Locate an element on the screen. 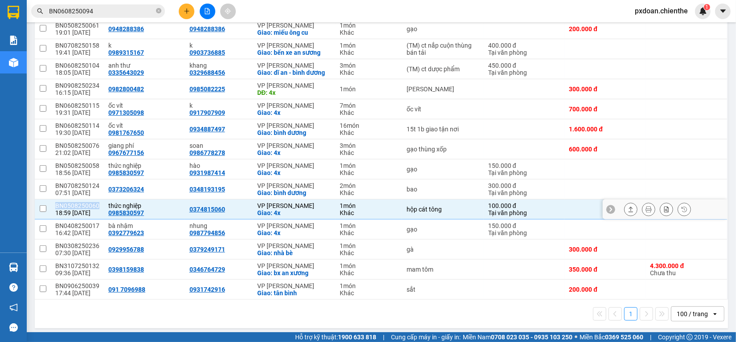  strong: 0708 023 035 - 0935 103 250 is located at coordinates (531, 337).